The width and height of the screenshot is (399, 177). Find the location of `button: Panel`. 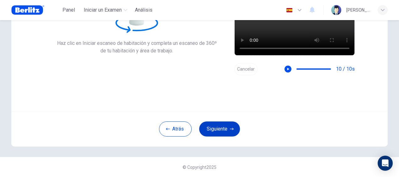

button: Panel is located at coordinates (69, 10).